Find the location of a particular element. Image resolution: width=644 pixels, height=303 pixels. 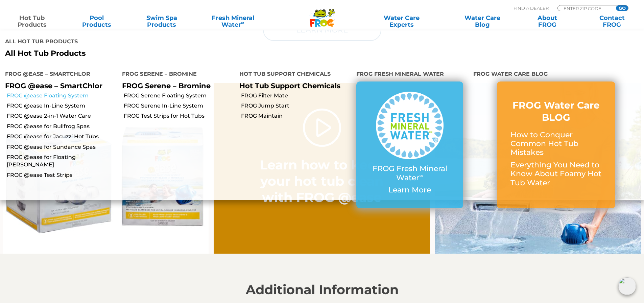

a: Hot TubProducts is located at coordinates (32, 22).